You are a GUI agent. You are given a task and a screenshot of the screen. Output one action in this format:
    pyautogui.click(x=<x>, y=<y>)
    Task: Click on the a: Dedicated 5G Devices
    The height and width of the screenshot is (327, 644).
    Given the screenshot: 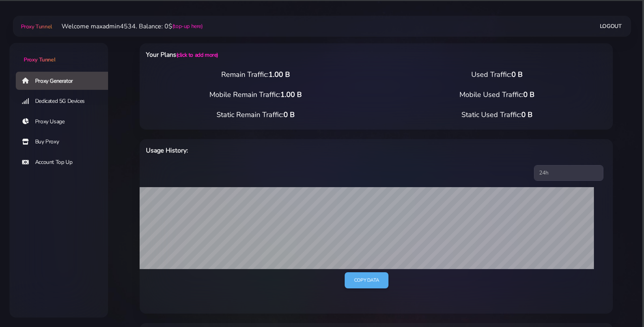 What is the action you would take?
    pyautogui.click(x=65, y=101)
    